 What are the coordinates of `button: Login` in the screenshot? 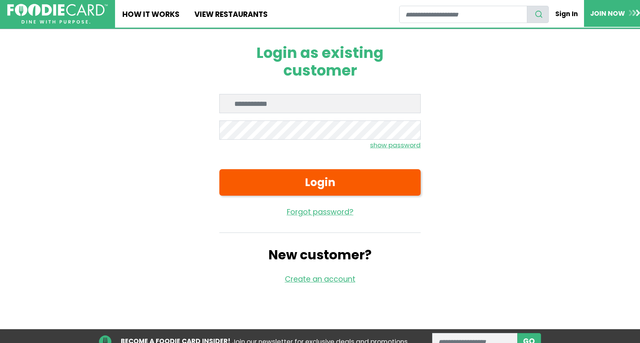 It's located at (320, 182).